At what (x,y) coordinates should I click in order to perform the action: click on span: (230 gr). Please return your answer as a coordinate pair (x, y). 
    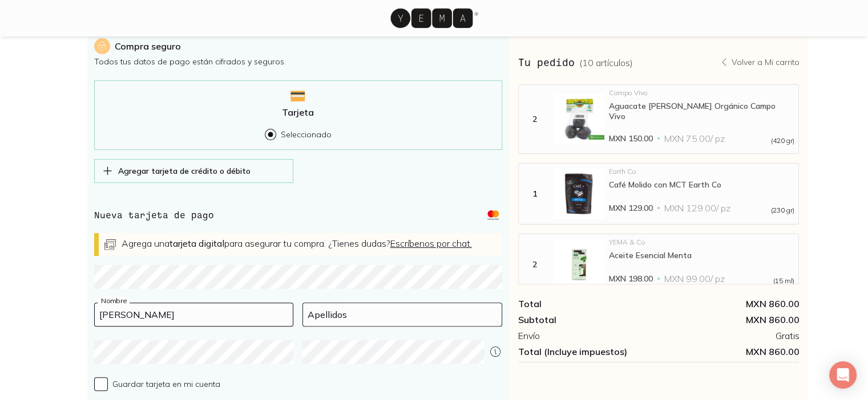
    Looking at the image, I should click on (781, 211).